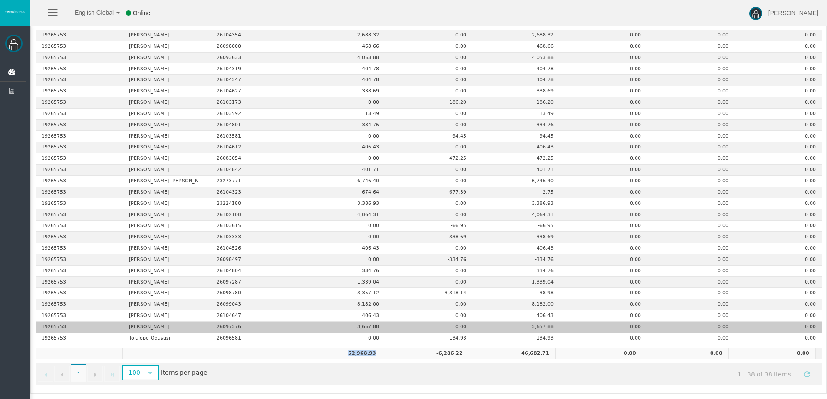 The image size is (827, 399). Describe the element at coordinates (341, 114) in the screenshot. I see `td: 13.49` at that location.